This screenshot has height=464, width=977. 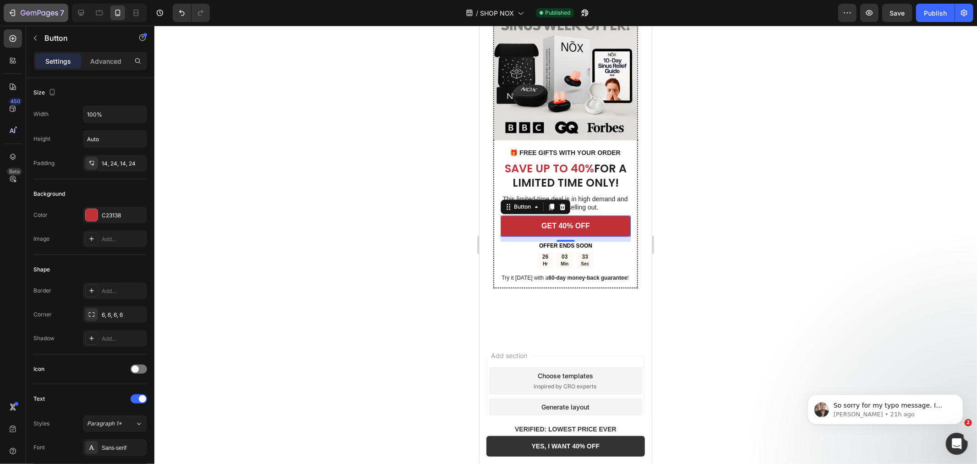 What do you see at coordinates (123, 448) in the screenshot?
I see `div: Sans-serif` at bounding box center [123, 448].